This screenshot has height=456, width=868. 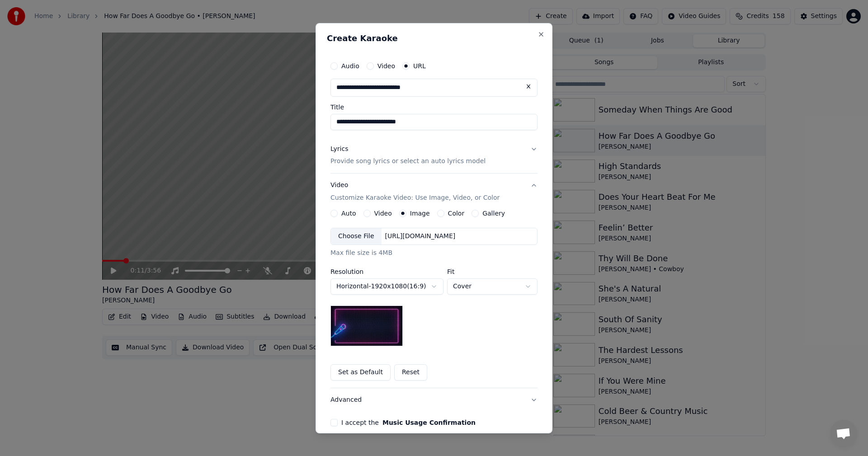 I want to click on div: Lyrics, so click(x=339, y=149).